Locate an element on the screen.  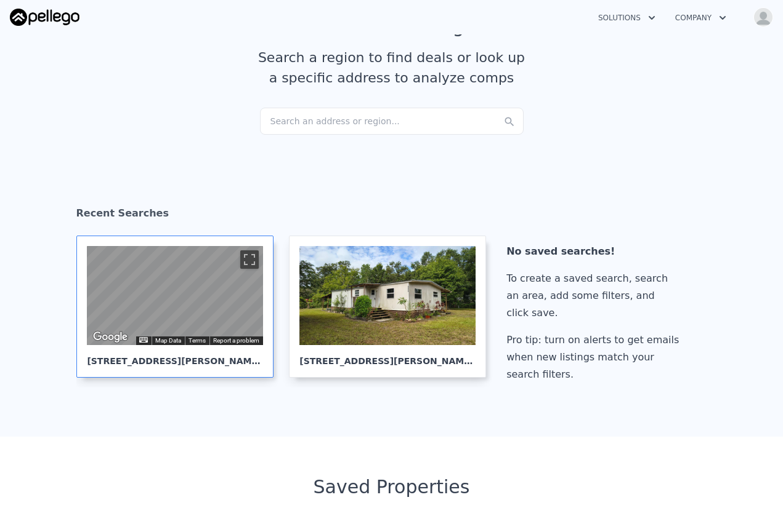
a: Terms (opens in new tab) is located at coordinates (197, 340).